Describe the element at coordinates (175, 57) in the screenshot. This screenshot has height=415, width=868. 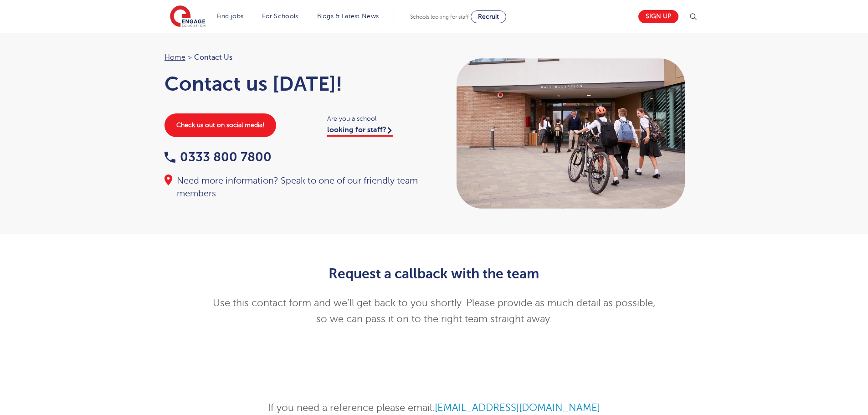
I see `a: Home` at that location.